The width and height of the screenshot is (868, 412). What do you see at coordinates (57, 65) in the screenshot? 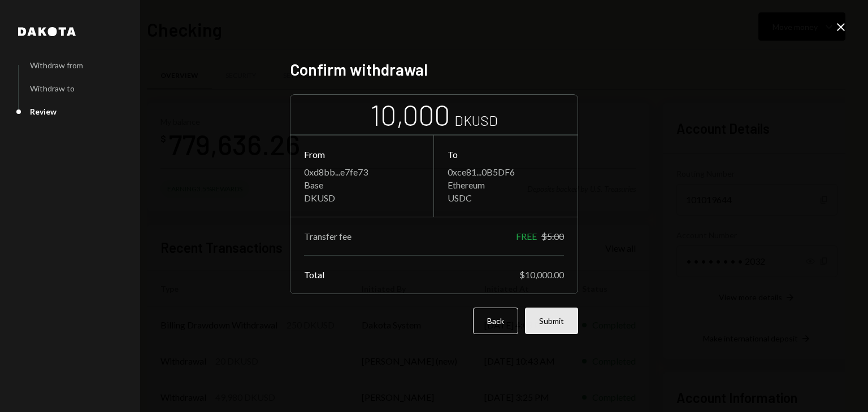
I see `div: Withdraw from` at bounding box center [57, 65].